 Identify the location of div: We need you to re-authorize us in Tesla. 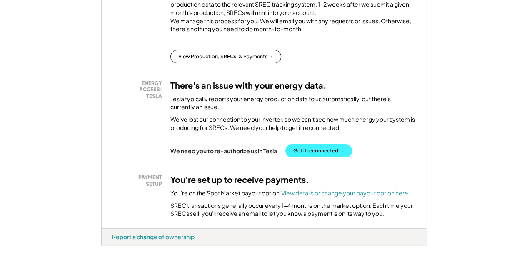
(224, 151).